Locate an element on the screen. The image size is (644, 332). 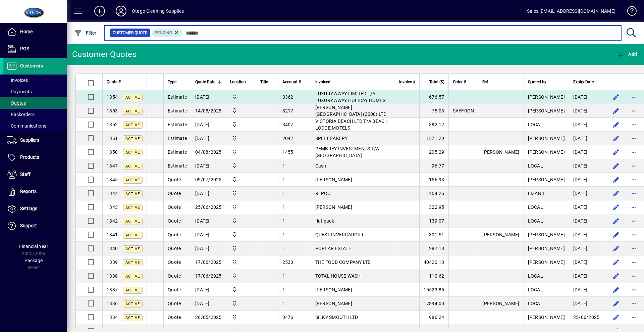
div: Order # is located at coordinates (464, 82).